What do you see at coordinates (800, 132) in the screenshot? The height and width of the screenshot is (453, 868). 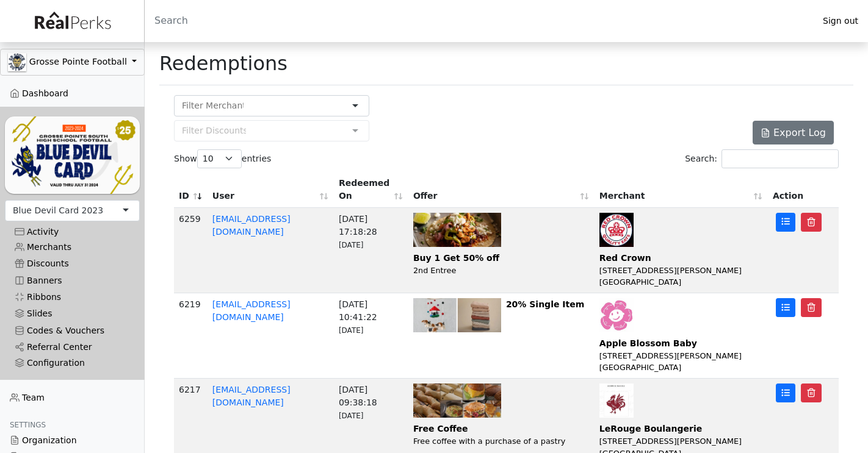 I see `span: Export Log` at bounding box center [800, 132].